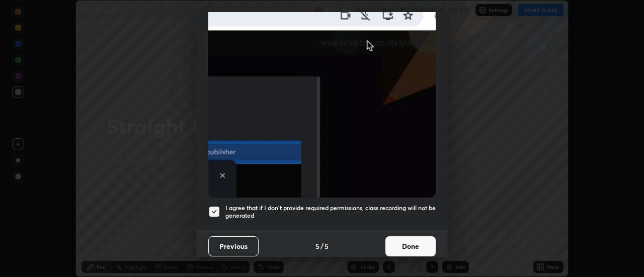 This screenshot has width=644, height=277. I want to click on button: Previous, so click(233, 246).